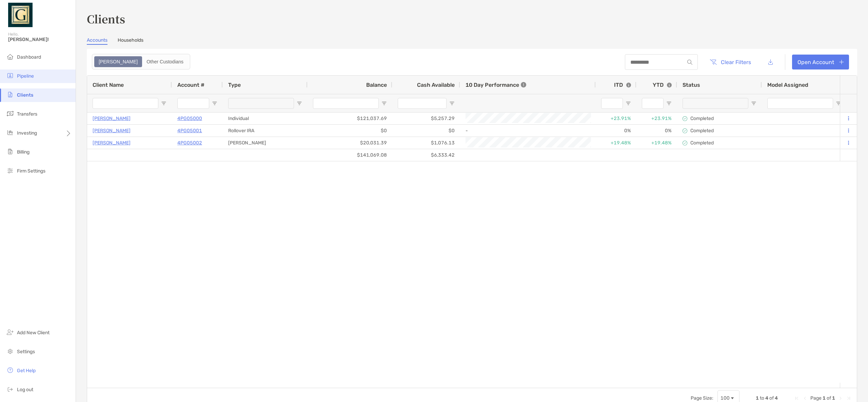 The image size is (868, 402). What do you see at coordinates (265, 130) in the screenshot?
I see `div: Rollover IRA` at bounding box center [265, 130].